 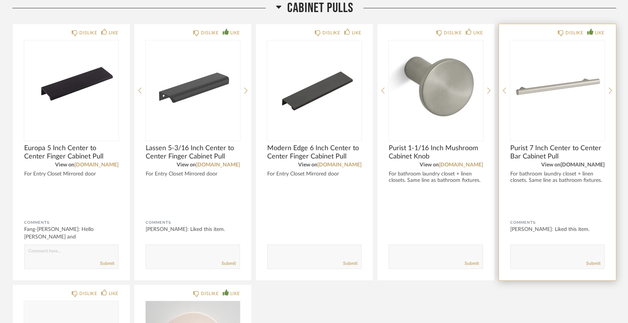 What do you see at coordinates (436, 153) in the screenshot?
I see `span: Purist 1-1/16 Inch Mushroom Cabinet Knob` at bounding box center [436, 153].